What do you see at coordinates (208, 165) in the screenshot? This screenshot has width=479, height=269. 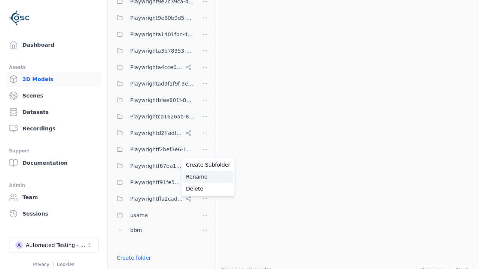 I see `a: Create Subfolder` at bounding box center [208, 165].